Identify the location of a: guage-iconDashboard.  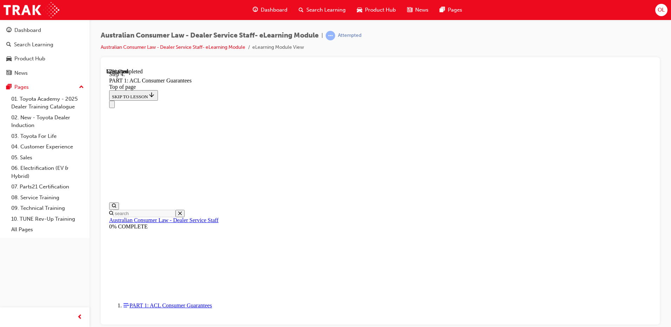
(270, 10).